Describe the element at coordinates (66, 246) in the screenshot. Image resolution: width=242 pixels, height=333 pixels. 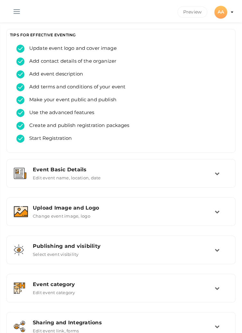
I see `span: Publishing and visibility` at that location.